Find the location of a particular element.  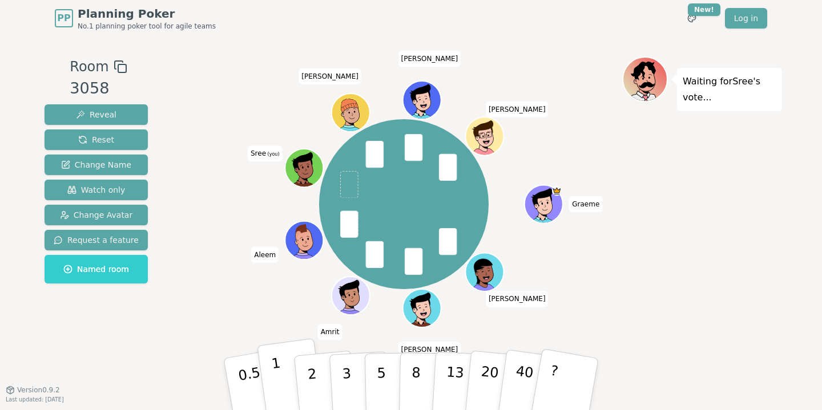

span: Graeme is the host is located at coordinates (557, 191).